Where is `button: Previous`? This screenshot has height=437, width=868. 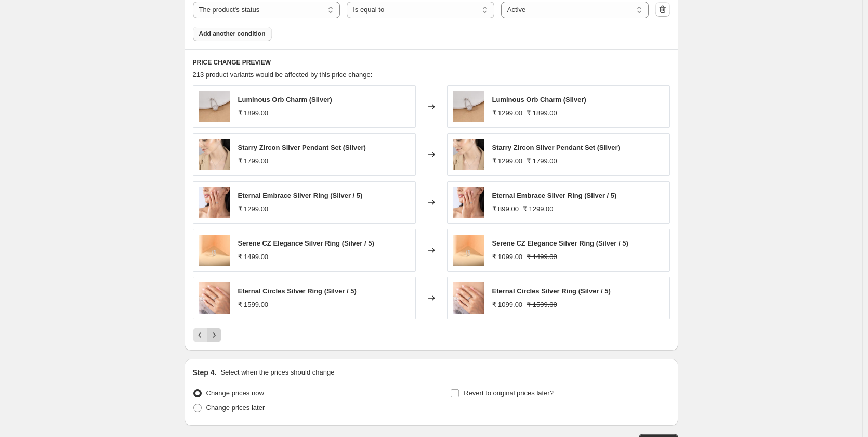
button: Previous is located at coordinates (200, 335).